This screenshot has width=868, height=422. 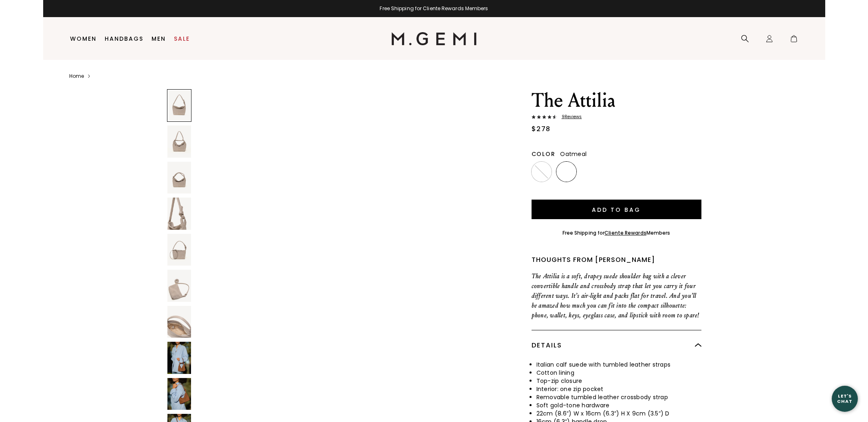 What do you see at coordinates (616, 233) in the screenshot?
I see `div: Free Shipping for Members` at bounding box center [616, 233].